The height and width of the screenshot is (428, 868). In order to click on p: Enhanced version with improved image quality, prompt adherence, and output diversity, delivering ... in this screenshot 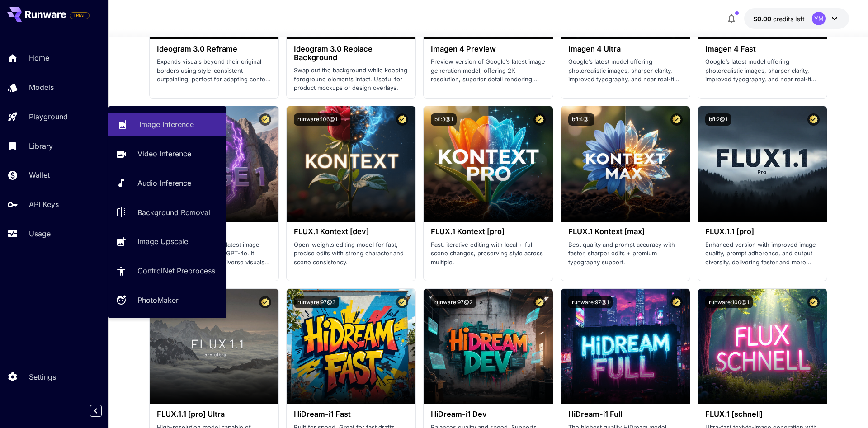, I will do `click(762, 253)`.